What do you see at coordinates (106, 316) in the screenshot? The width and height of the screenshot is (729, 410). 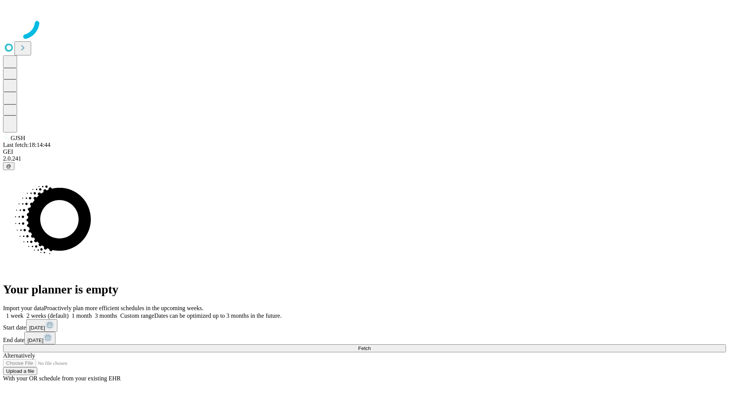 I see `span: 3 months` at bounding box center [106, 316].